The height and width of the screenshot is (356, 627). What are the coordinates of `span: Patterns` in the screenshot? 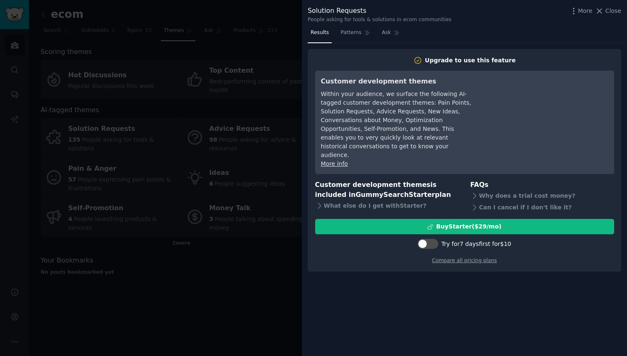 It's located at (351, 33).